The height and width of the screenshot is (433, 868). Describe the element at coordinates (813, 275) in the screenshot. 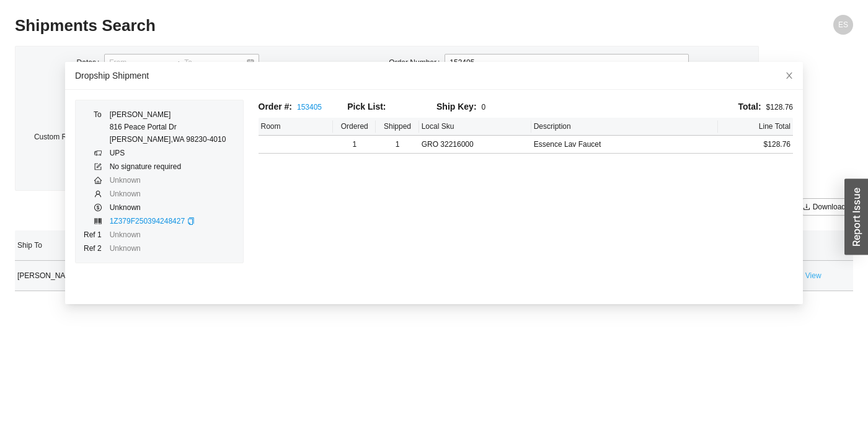

I see `a: View` at that location.